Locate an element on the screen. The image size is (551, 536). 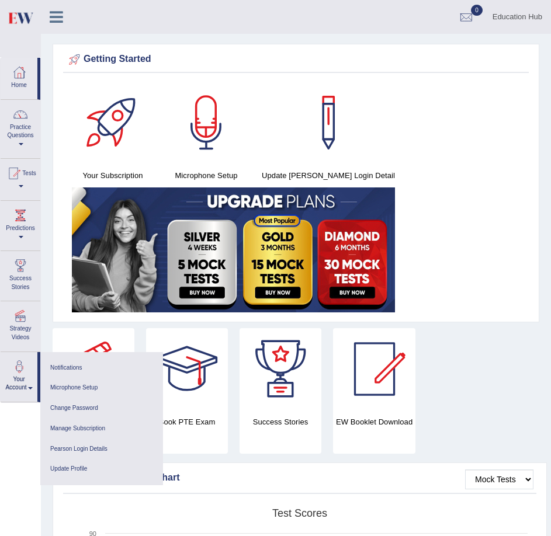
a: Strategy Videos is located at coordinates (20, 324).